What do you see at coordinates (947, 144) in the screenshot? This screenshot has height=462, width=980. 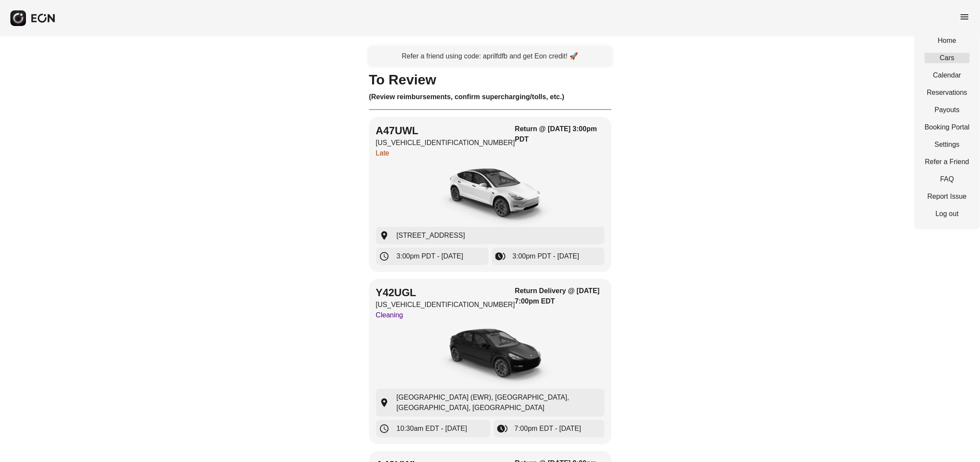 I see `a: Settings` at bounding box center [947, 144].